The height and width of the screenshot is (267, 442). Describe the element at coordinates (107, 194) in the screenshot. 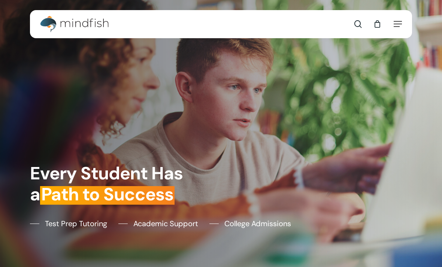

I see `em: Path to Success` at that location.